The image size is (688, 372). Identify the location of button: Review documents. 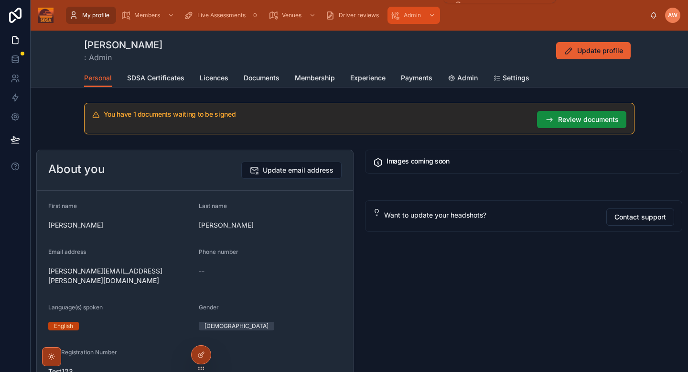
(582, 120).